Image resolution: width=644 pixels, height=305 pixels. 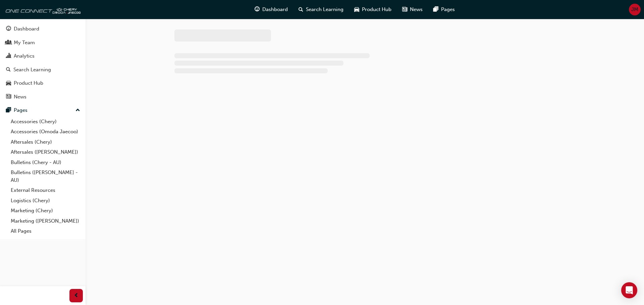 What do you see at coordinates (634, 9) in the screenshot?
I see `button: JM` at bounding box center [634, 9].